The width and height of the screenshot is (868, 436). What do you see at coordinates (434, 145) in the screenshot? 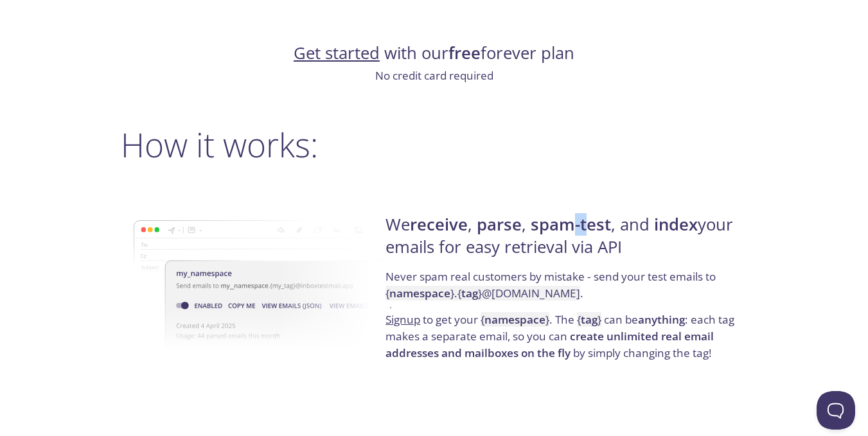
I see `h2: How it works:` at bounding box center [434, 145].